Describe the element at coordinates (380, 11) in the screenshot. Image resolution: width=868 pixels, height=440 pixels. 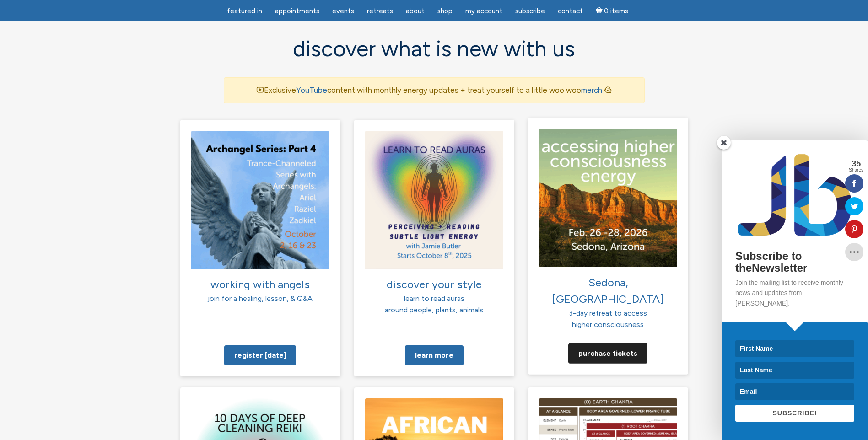
I see `a: Retreats` at that location.